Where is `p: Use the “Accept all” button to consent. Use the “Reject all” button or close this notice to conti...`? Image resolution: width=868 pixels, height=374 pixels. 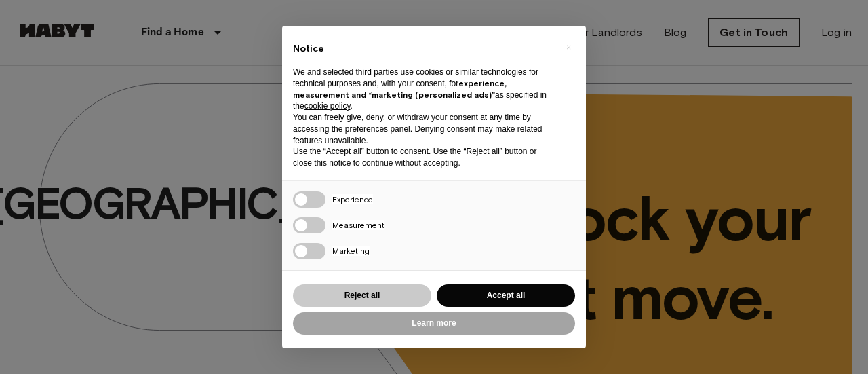 p: Use the “Accept all” button to consent. Use the “Reject all” button or close this notice to conti... is located at coordinates (423, 158).